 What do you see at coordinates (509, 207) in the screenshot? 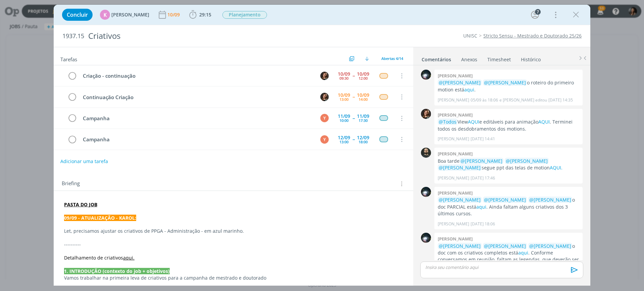
I see `p: o doc PARCIAL está . Ainda faltam alguns criativos dos 3 últimos cursos.` at bounding box center [509, 207].